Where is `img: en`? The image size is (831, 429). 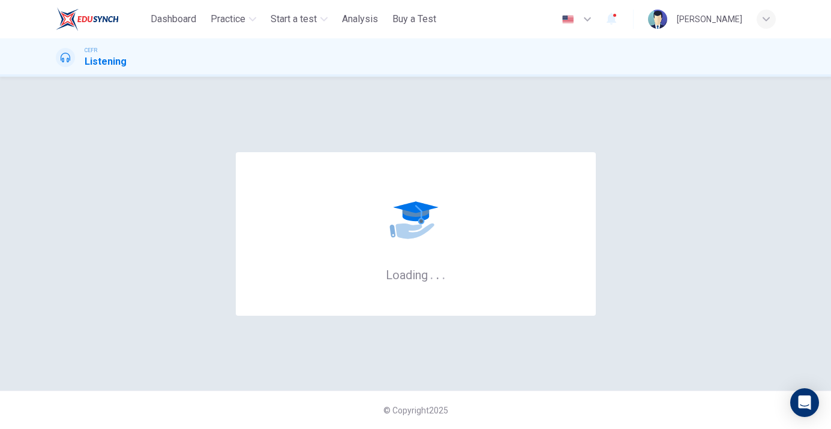
img: en is located at coordinates (567, 19).